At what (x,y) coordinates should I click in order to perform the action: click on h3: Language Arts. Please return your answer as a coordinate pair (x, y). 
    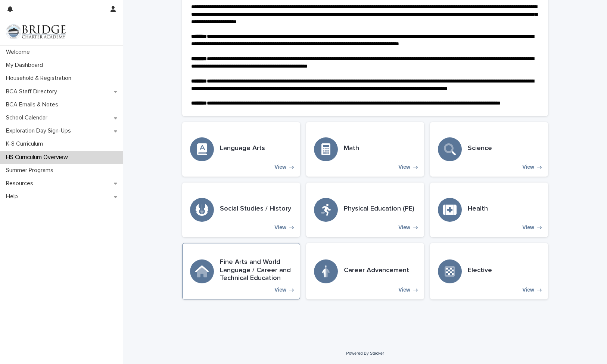
    Looking at the image, I should click on (242, 149).